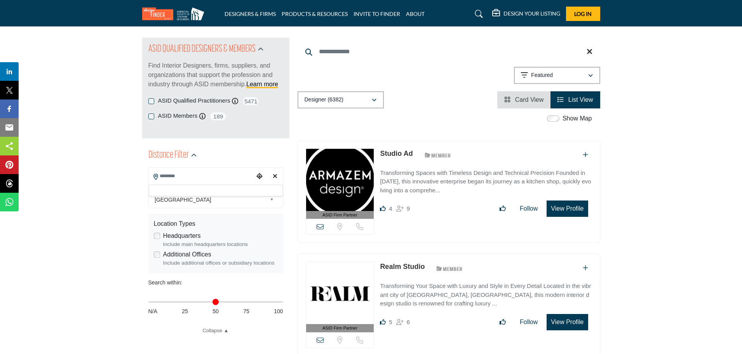 The image size is (742, 354). What do you see at coordinates (259, 176) in the screenshot?
I see `div: Choose your current location` at bounding box center [259, 176].